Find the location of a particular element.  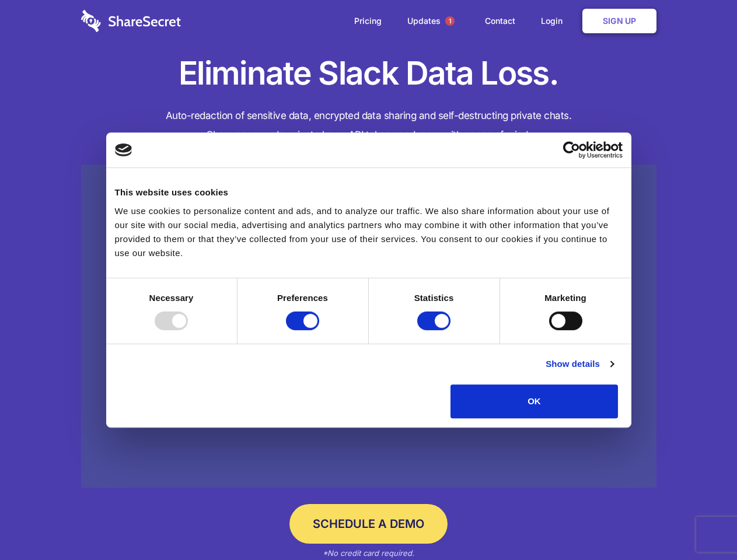

strong: Preferences is located at coordinates (302, 298).